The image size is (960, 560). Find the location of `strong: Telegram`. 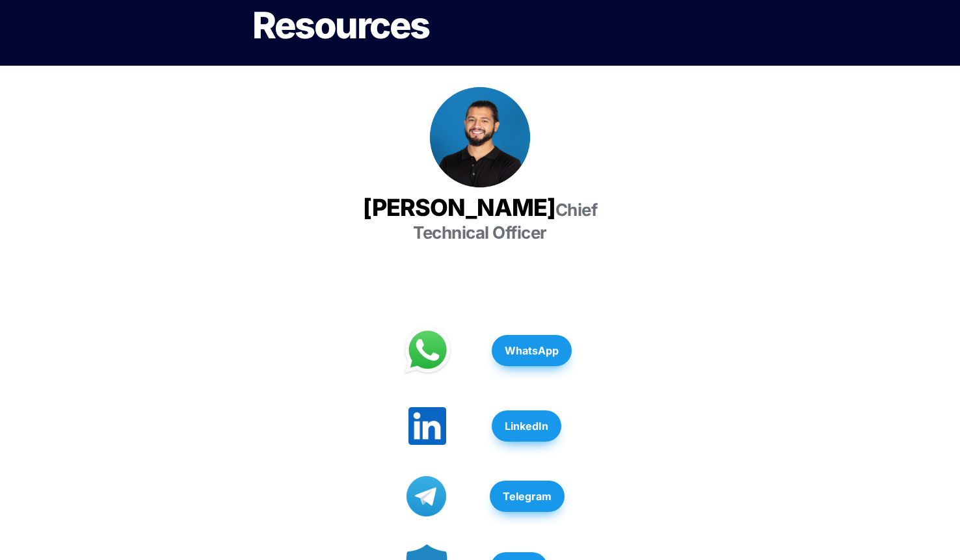

strong: Telegram is located at coordinates (527, 496).